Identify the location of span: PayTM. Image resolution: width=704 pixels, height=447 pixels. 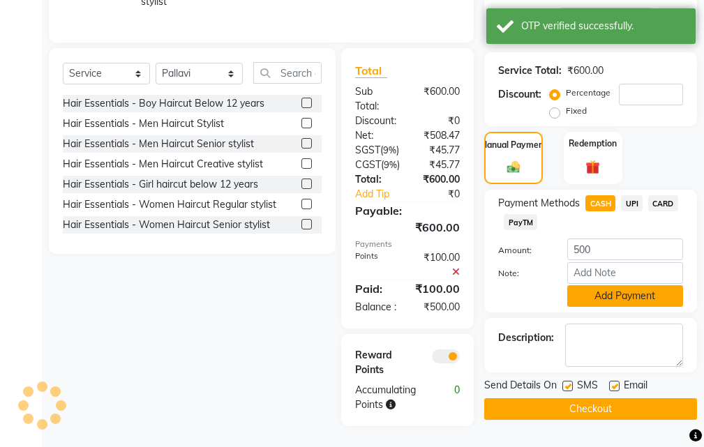
(520, 222).